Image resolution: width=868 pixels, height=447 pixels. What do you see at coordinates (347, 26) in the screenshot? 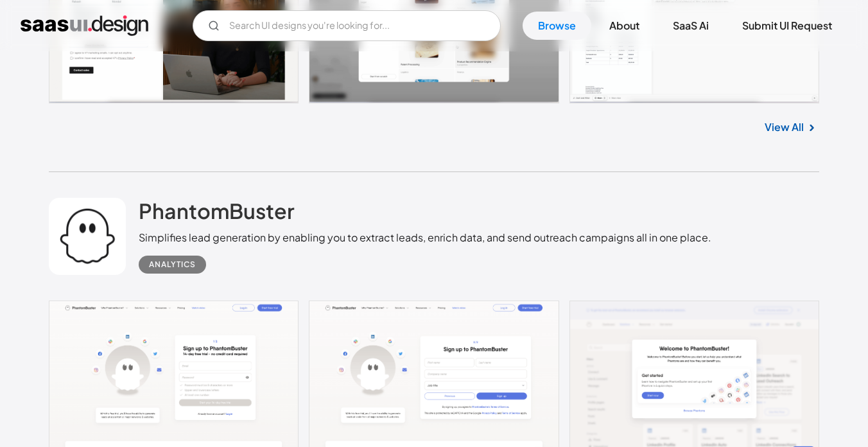
I see `form: Email Form` at bounding box center [347, 26].